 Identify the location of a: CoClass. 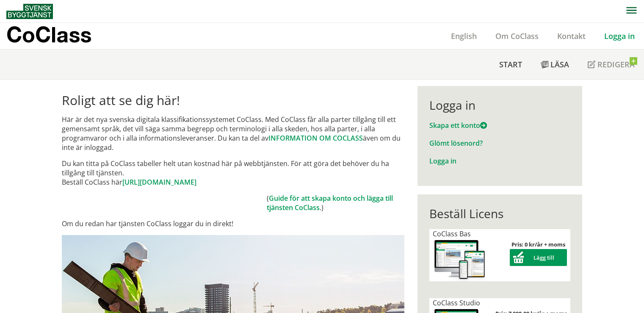
(58, 36).